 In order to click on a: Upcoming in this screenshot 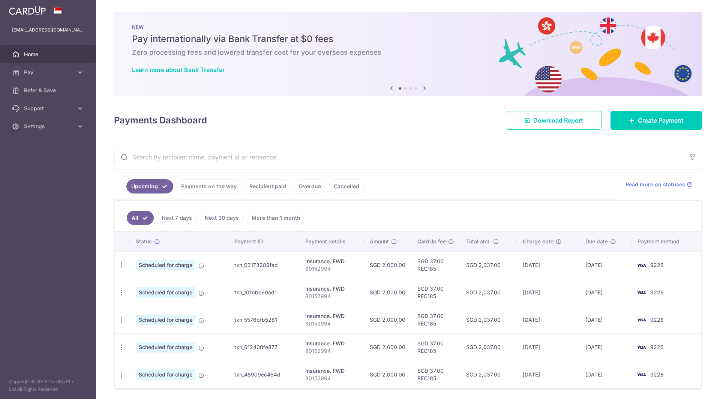, I will do `click(150, 186)`.